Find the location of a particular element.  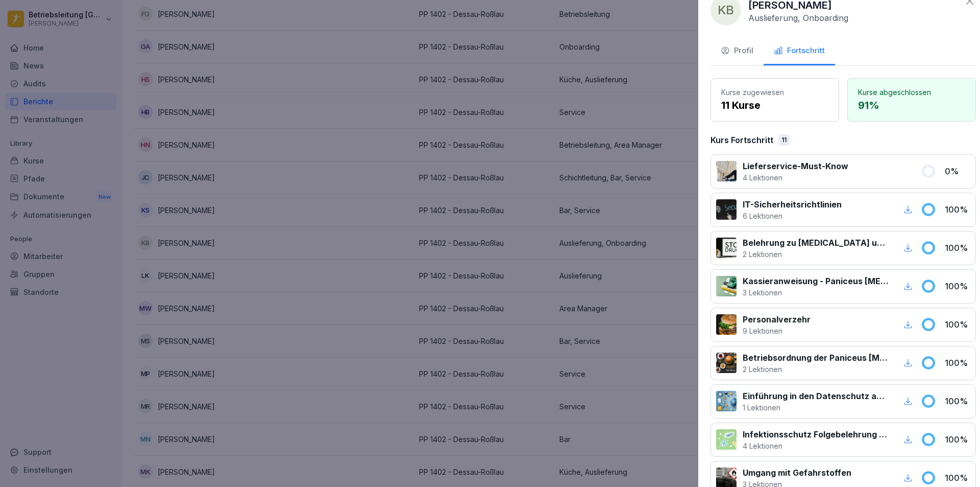

p: Kurse abgeschlossen is located at coordinates (912, 91).